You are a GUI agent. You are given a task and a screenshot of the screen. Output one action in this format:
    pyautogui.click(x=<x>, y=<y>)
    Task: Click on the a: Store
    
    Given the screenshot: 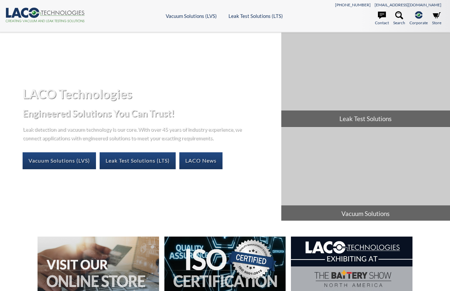 What is the action you would take?
    pyautogui.click(x=437, y=19)
    